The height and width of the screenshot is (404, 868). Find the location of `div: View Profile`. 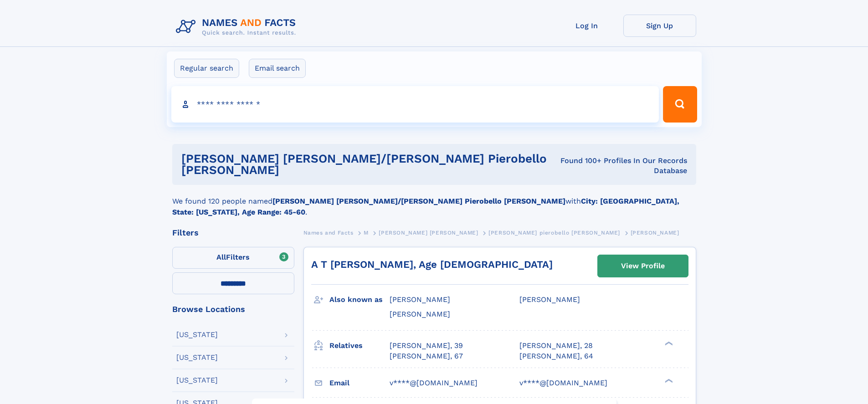

div: View Profile is located at coordinates (643, 266).